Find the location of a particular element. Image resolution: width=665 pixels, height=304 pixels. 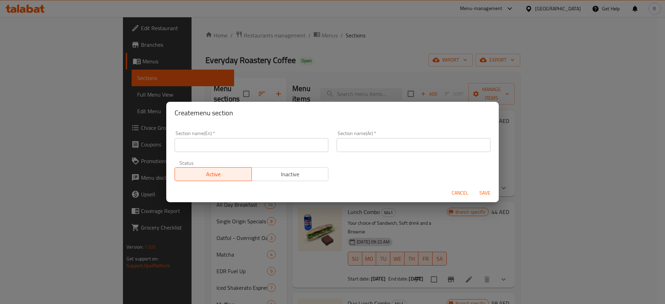

span: Active is located at coordinates (213, 174).